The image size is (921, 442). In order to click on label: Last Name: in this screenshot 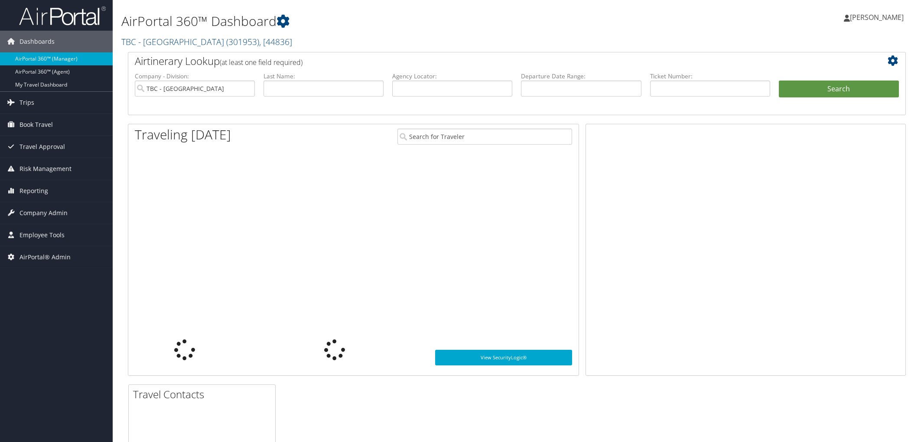, I will do `click(323, 76)`.